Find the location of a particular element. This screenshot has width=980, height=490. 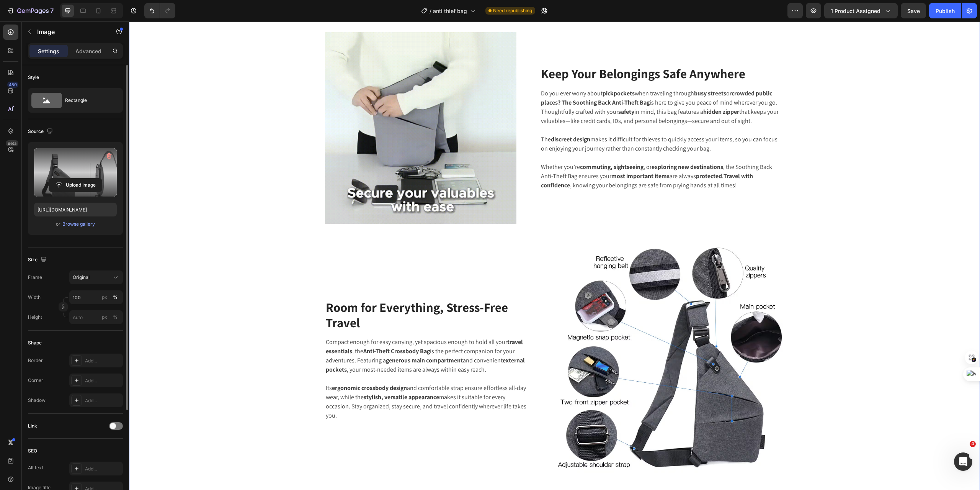

strong: discreet design is located at coordinates (442, 117).